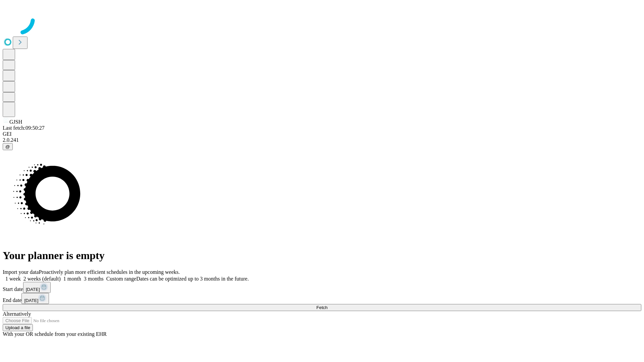 The height and width of the screenshot is (362, 644). Describe the element at coordinates (42, 279) in the screenshot. I see `span: 2 weeks (default)` at that location.